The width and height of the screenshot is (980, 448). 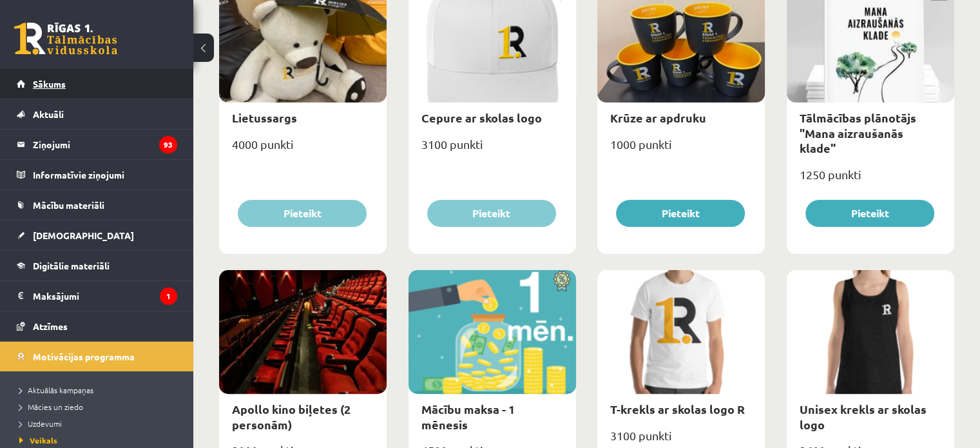 What do you see at coordinates (96, 265) in the screenshot?
I see `a: Digitālie materiāli` at bounding box center [96, 265].